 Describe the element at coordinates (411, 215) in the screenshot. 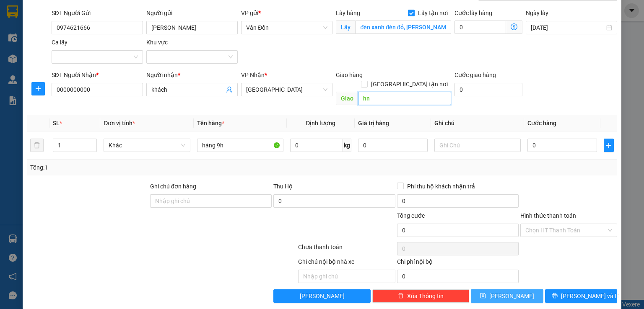

I see `span: Tổng cước` at that location.